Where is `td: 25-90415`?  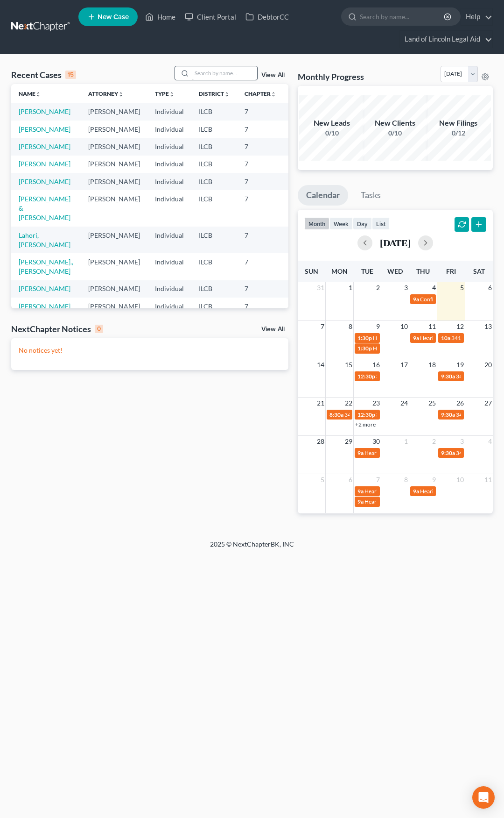 td: 25-90415 is located at coordinates (307, 306).